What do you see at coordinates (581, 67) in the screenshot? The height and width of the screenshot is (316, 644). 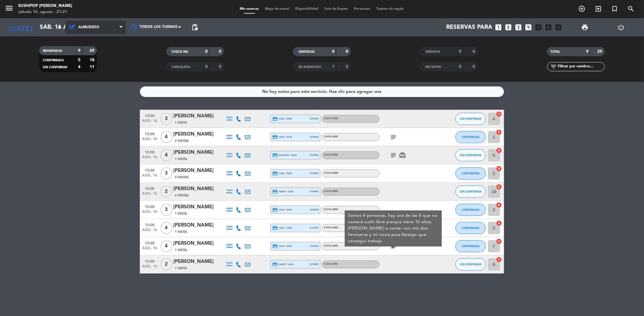 I see `input: Filtrar por nombre...` at bounding box center [581, 67].